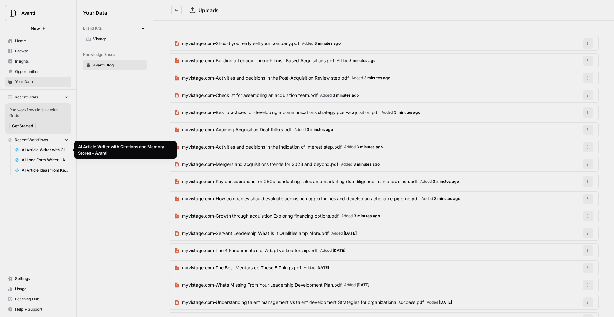  Describe the element at coordinates (45, 150) in the screenshot. I see `span: AI Article Writer with Citations and Memory Stores - Avanti` at that location.